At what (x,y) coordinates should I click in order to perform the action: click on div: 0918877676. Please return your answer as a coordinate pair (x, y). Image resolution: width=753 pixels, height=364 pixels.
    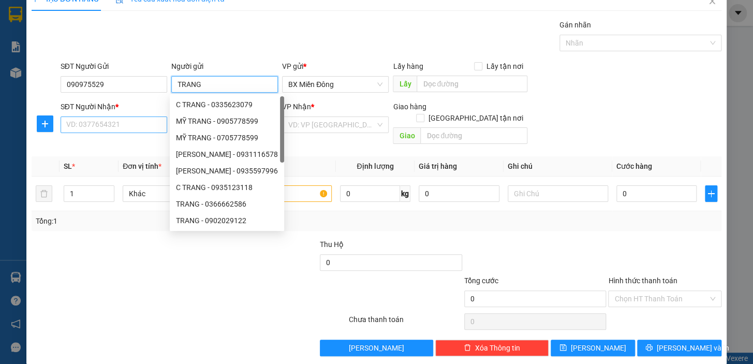
    Looking at the image, I should click on (45, 53).